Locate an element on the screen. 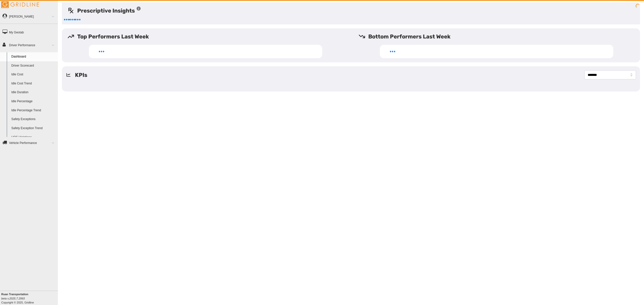 This screenshot has height=305, width=644. h5: Top Performers Last Week is located at coordinates (208, 37).